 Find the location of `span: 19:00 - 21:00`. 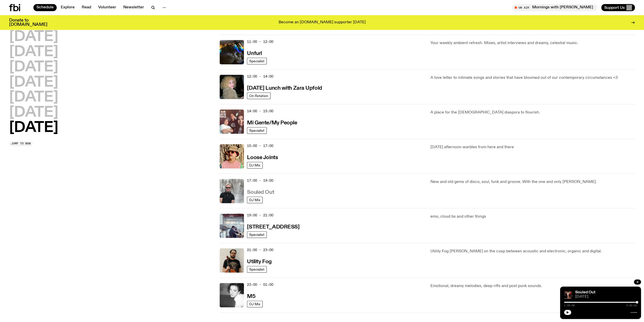

span: 19:00 - 21:00 is located at coordinates (260, 215).